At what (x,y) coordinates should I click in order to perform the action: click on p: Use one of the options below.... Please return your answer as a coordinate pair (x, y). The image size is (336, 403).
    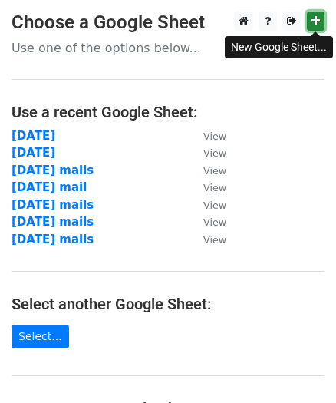
    Looking at the image, I should click on (168, 48).